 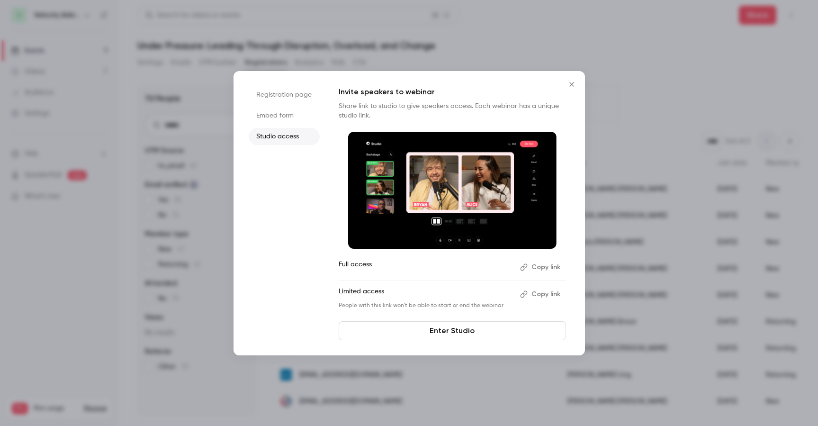 What do you see at coordinates (426, 306) in the screenshot?
I see `p: People with this link won't be able to start or end the webinar` at bounding box center [426, 306].